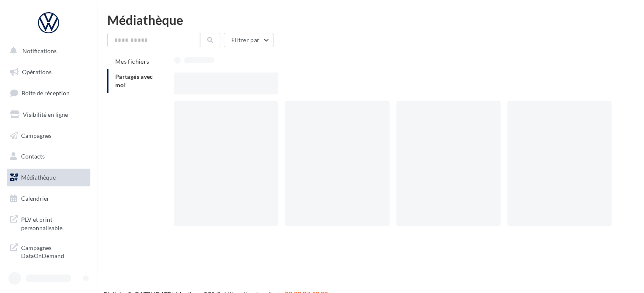  I want to click on span: Campagnes DataOnDemand, so click(54, 251).